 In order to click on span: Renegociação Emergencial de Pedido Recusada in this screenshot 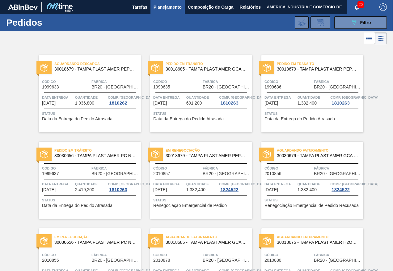, I will do `click(311, 205)`.